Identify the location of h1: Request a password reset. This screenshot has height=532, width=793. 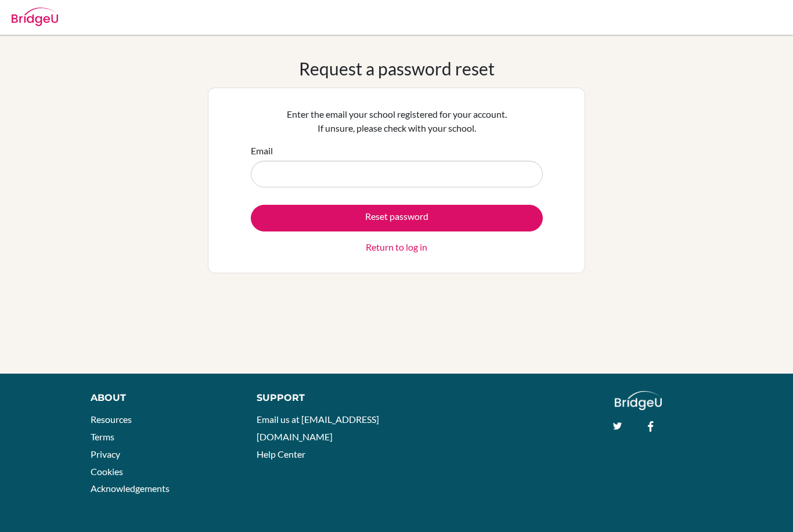
(396, 68).